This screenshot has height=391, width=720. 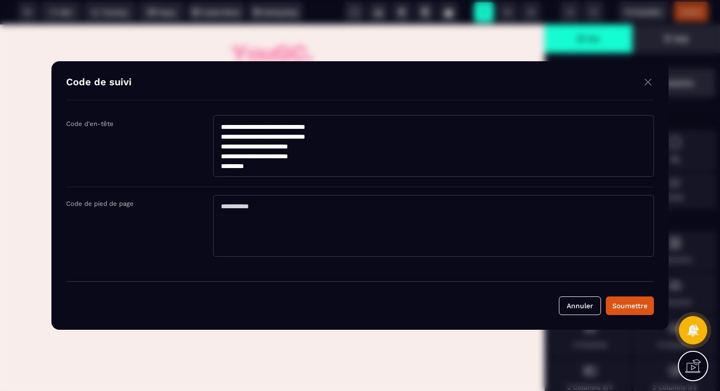 I want to click on button: Annuler, so click(x=580, y=306).